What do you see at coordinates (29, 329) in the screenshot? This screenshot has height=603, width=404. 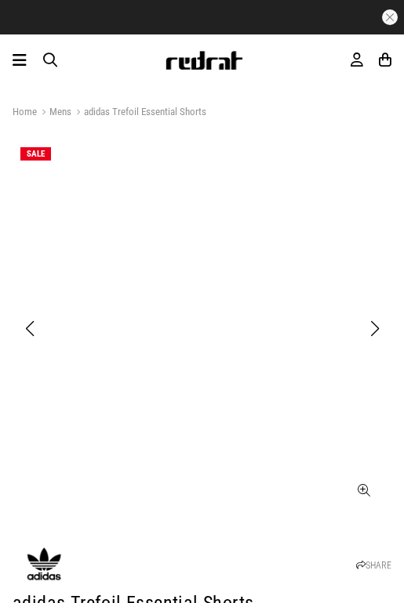 I see `button: Previous slide` at bounding box center [29, 329].